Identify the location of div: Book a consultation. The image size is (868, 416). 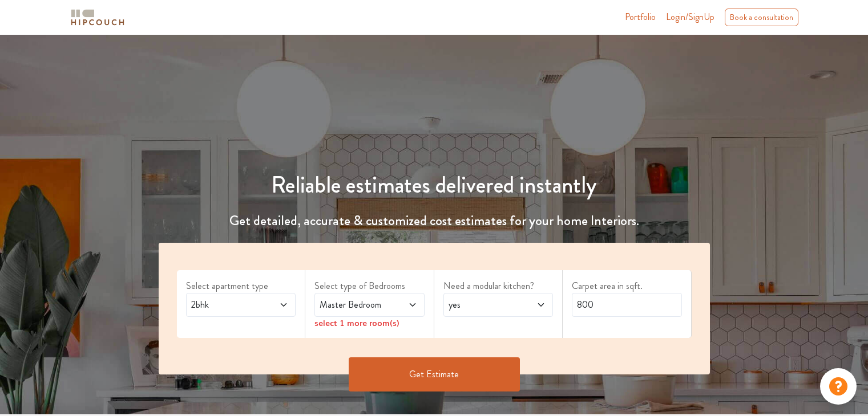
(761, 17).